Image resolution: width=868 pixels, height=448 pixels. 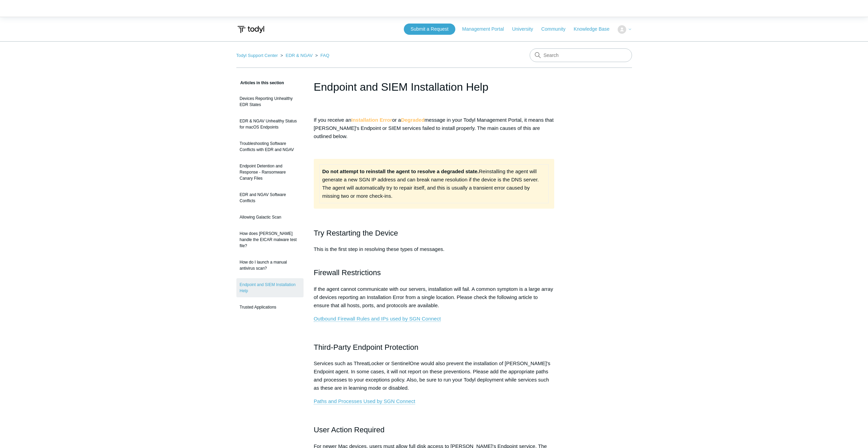 I want to click on a: EDR & NGAV, so click(x=299, y=55).